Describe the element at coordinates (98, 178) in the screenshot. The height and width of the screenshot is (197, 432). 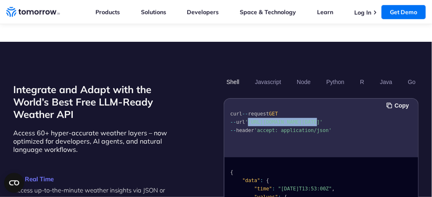
I see `h3: Real Time` at that location.